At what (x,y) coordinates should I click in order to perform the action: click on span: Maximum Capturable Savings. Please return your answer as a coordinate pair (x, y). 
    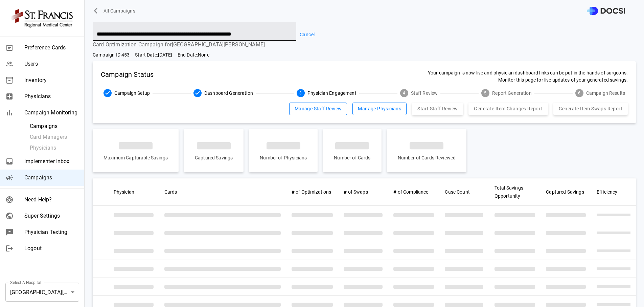
    Looking at the image, I should click on (136, 158).